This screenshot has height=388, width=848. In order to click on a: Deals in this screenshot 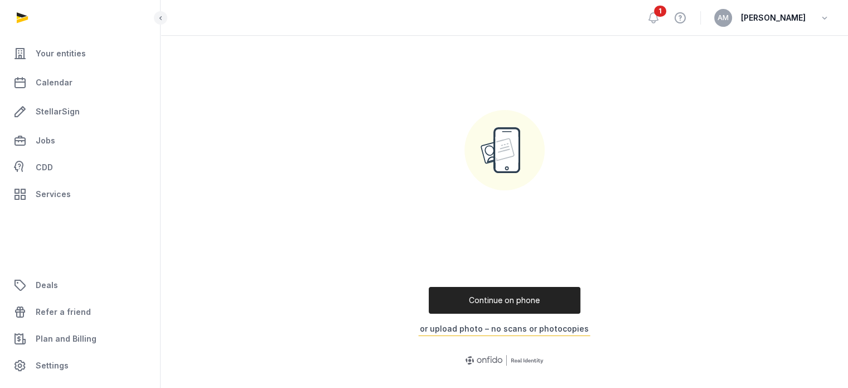, I will do `click(80, 285)`.